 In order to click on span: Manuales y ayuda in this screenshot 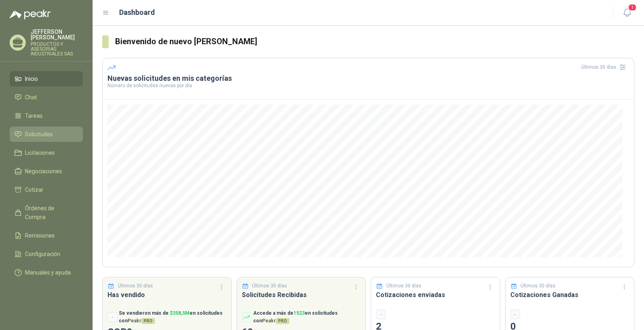, I will do `click(48, 273)`.